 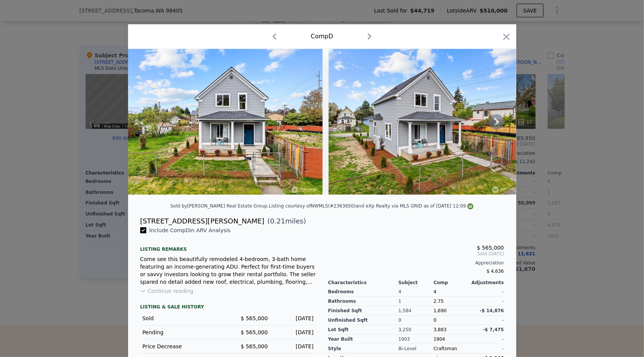 What do you see at coordinates (228, 308) in the screenshot?
I see `div: LISTING & SALE HISTORY` at bounding box center [228, 308].